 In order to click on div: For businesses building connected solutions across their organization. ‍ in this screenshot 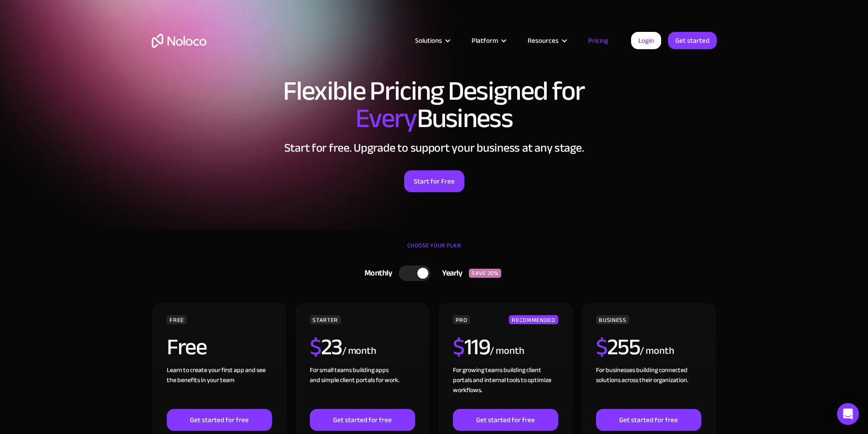, I will do `click(648, 387)`.